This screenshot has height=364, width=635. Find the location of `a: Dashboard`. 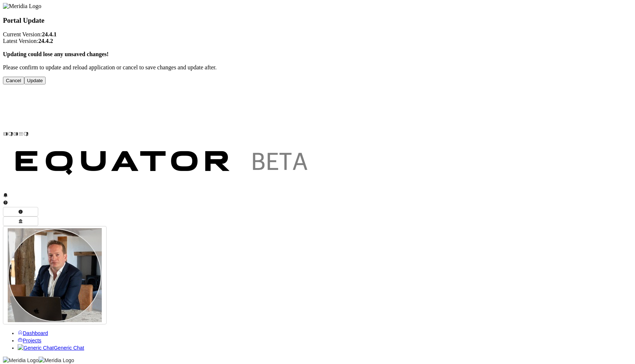

a: Dashboard is located at coordinates (33, 334).